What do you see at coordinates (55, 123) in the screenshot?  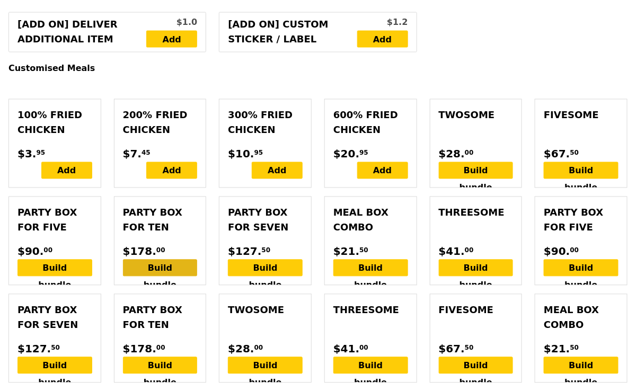 I see `div: 100% Fried Chicken` at bounding box center [55, 123].